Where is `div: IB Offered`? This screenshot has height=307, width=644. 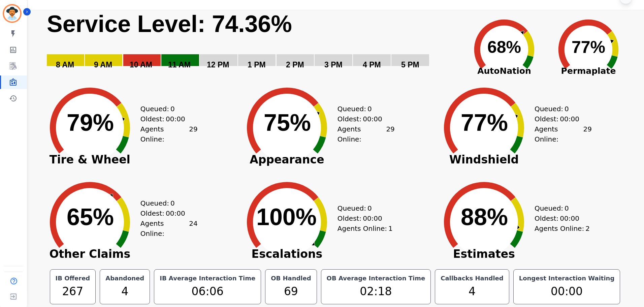 div: IB Offered is located at coordinates (73, 278).